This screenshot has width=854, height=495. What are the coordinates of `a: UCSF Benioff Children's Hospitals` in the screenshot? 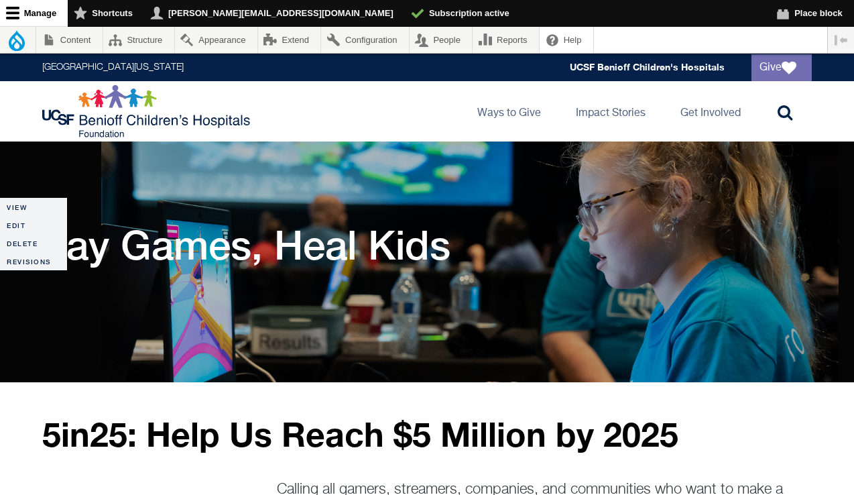 It's located at (647, 67).